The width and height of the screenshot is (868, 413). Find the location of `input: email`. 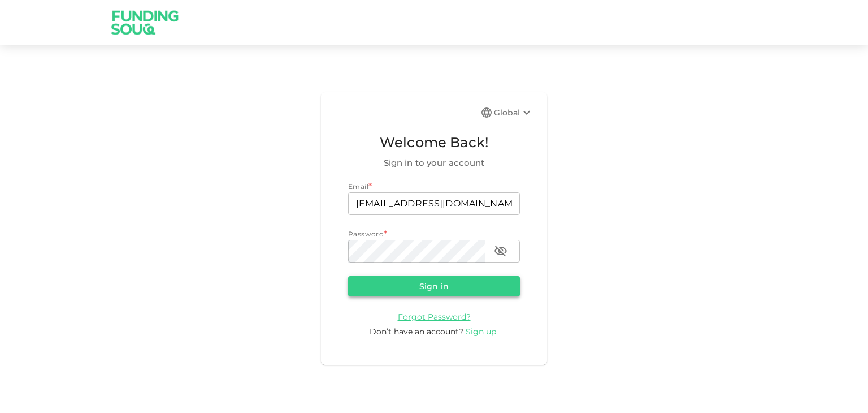

input: email is located at coordinates (434, 204).